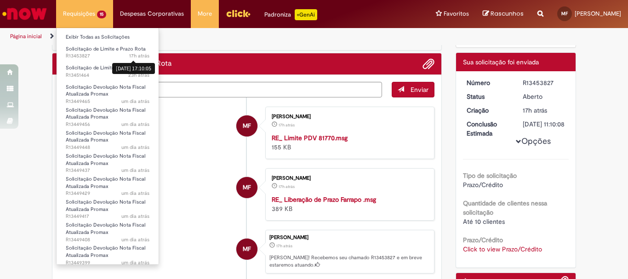  I want to click on span: Enviar, so click(419, 90).